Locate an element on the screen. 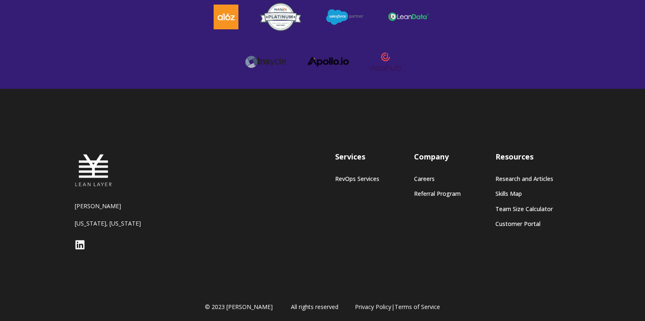  a: Customer Portal is located at coordinates (524, 223).